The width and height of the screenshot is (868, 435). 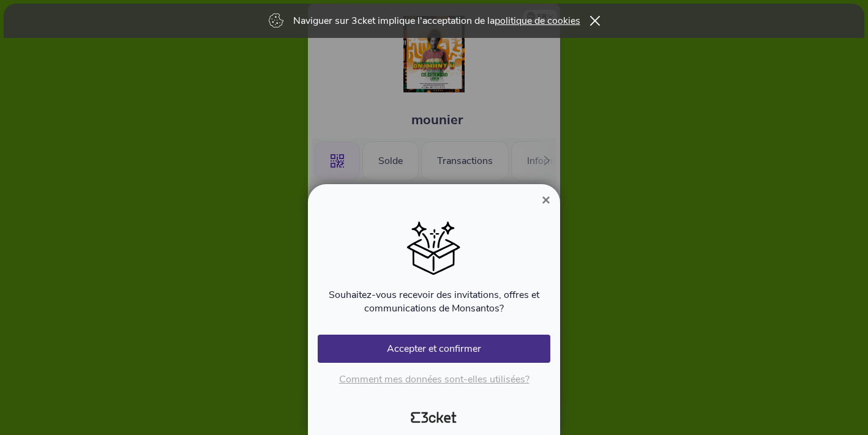 What do you see at coordinates (436, 21) in the screenshot?
I see `p: Naviguer sur 3cket implique l'acceptation de la` at bounding box center [436, 21].